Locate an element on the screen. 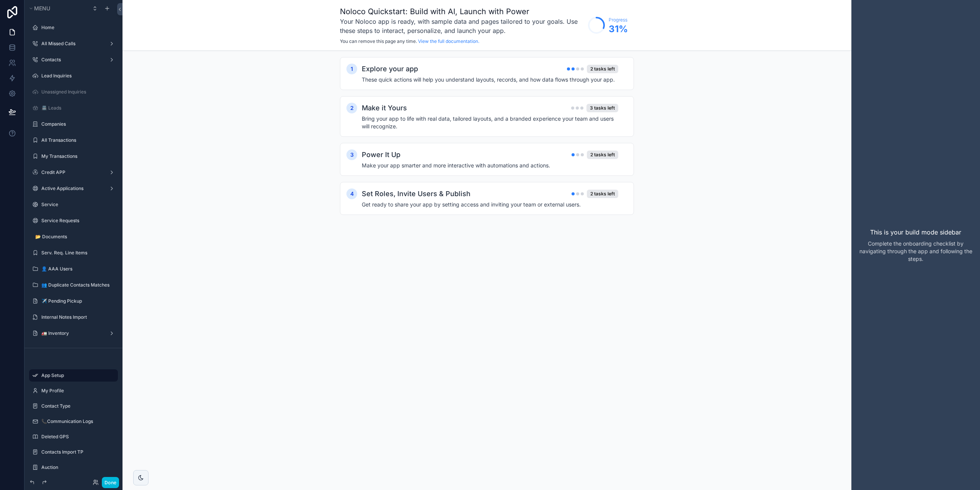 This screenshot has height=490, width=980. label: Companies is located at coordinates (77, 124).